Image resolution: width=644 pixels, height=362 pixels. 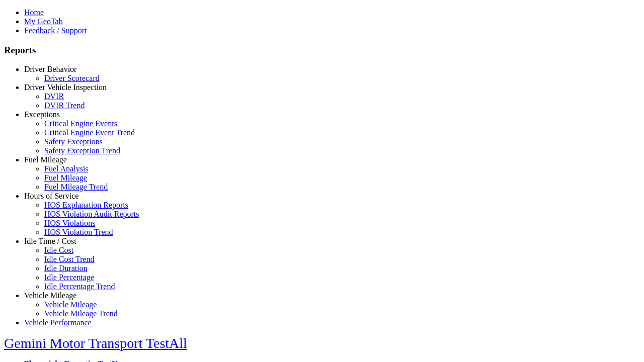 I want to click on a: Safety Exception Trend, so click(x=82, y=150).